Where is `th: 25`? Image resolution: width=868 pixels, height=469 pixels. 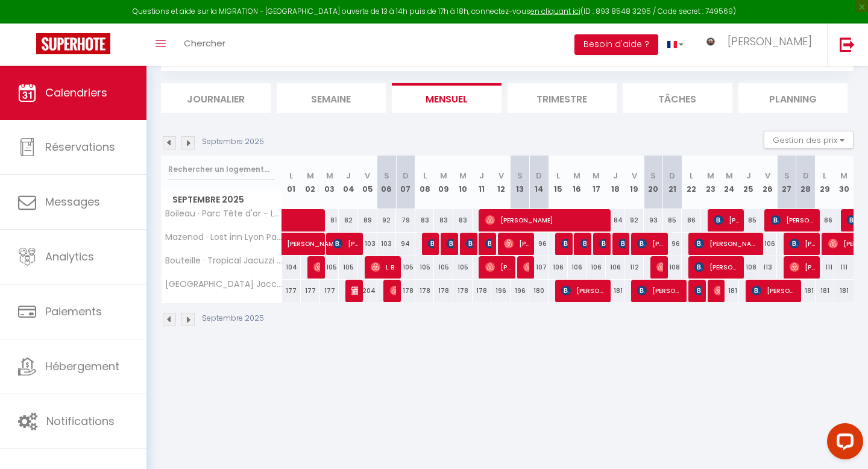 th: 25 is located at coordinates (749, 182).